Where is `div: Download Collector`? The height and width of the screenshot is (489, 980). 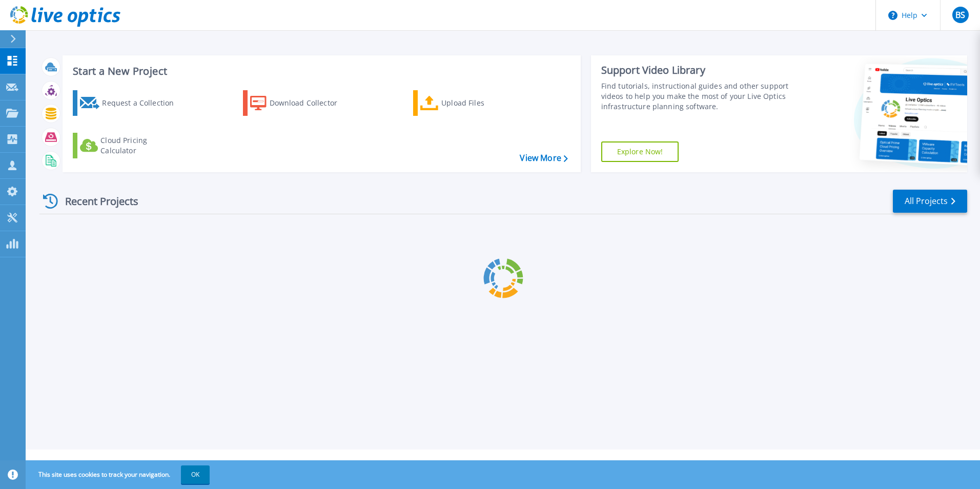
div: Download Collector is located at coordinates (311, 103).